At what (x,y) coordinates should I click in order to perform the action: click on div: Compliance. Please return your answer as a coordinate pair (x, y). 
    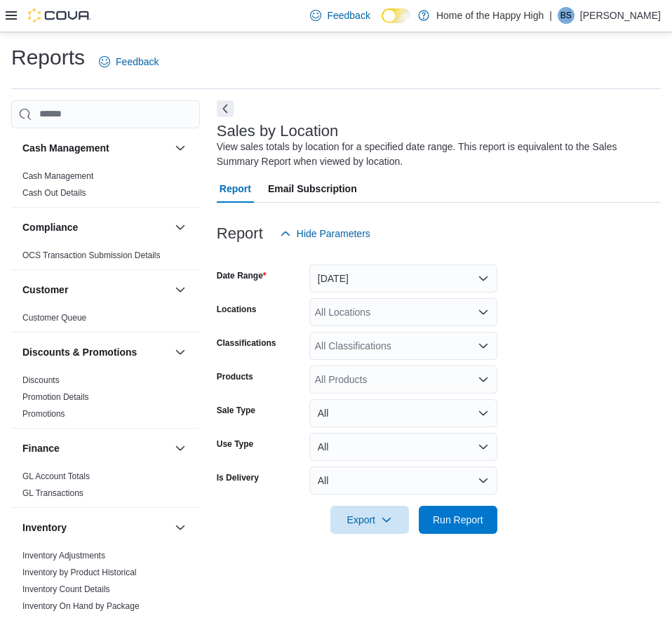
    Looking at the image, I should click on (105, 258).